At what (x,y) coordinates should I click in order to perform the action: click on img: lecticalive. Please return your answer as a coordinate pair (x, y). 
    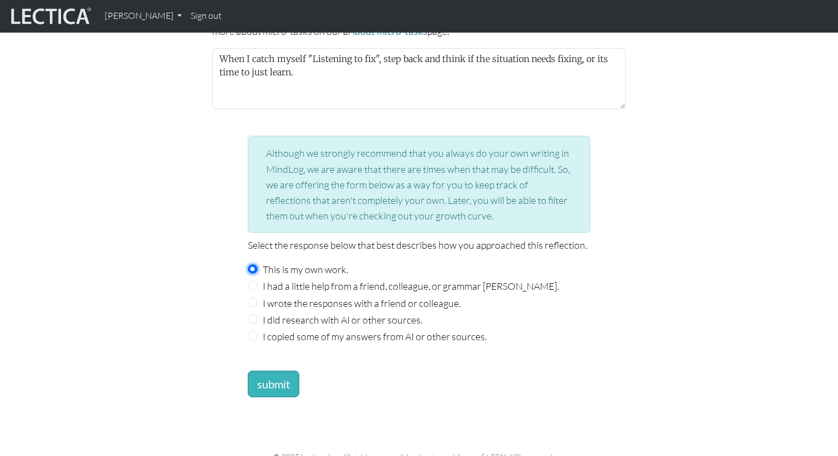
    Looking at the image, I should click on (50, 16).